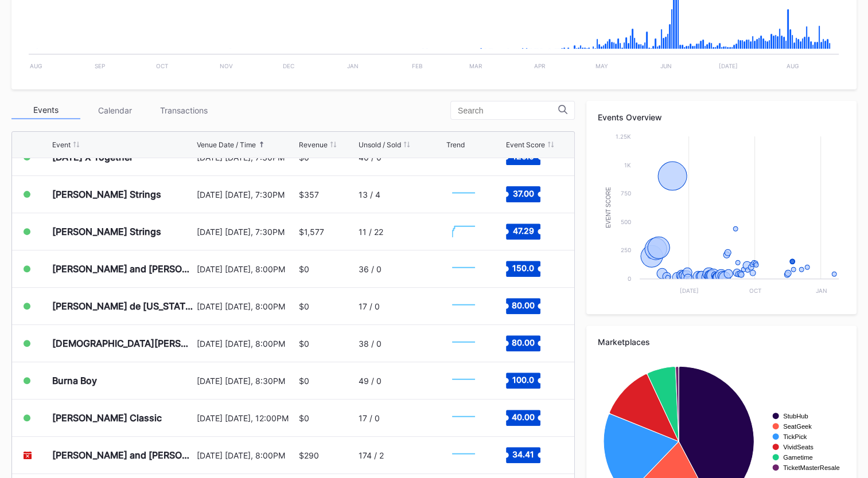 Image resolution: width=868 pixels, height=478 pixels. I want to click on text: Nov, so click(227, 66).